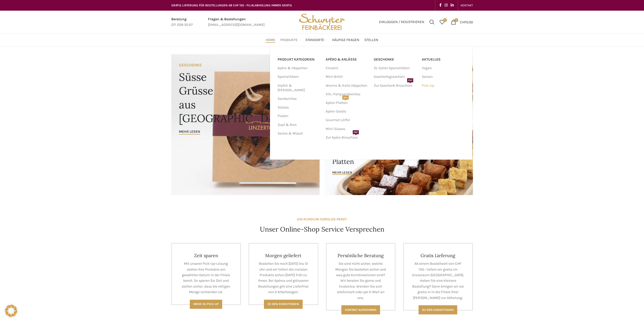  Describe the element at coordinates (298, 59) in the screenshot. I see `a: PRODUKT KATEGORIEN` at that location.